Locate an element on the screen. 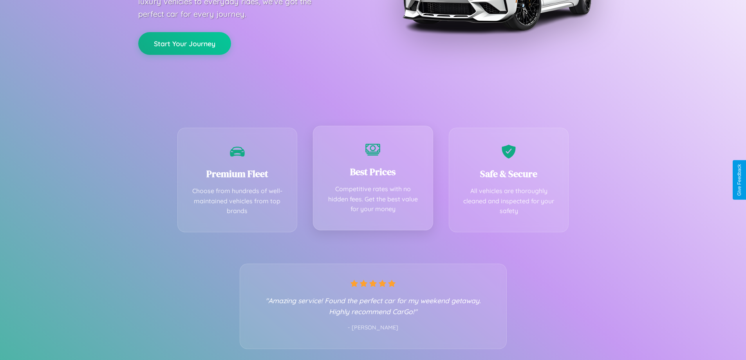 The image size is (746, 360). p: "Amazing service! Found the perfect car for my weekend getaway. Highly recommend CarGo!" is located at coordinates (373, 306).